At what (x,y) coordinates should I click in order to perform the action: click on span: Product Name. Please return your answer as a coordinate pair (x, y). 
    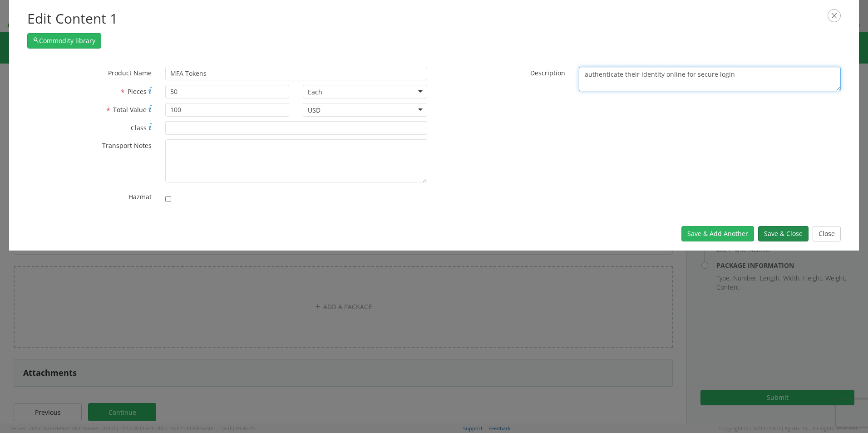
    Looking at the image, I should click on (130, 73).